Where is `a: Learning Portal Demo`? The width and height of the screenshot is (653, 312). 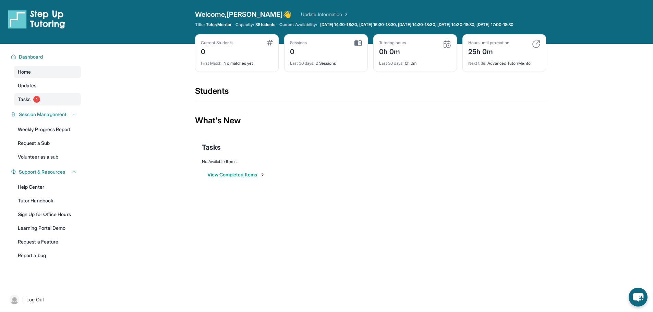 a: Learning Portal Demo is located at coordinates (47, 228).